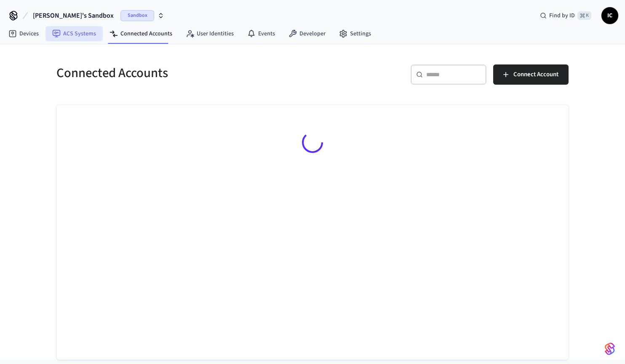  What do you see at coordinates (74, 34) in the screenshot?
I see `a: ACS Systems` at bounding box center [74, 34].